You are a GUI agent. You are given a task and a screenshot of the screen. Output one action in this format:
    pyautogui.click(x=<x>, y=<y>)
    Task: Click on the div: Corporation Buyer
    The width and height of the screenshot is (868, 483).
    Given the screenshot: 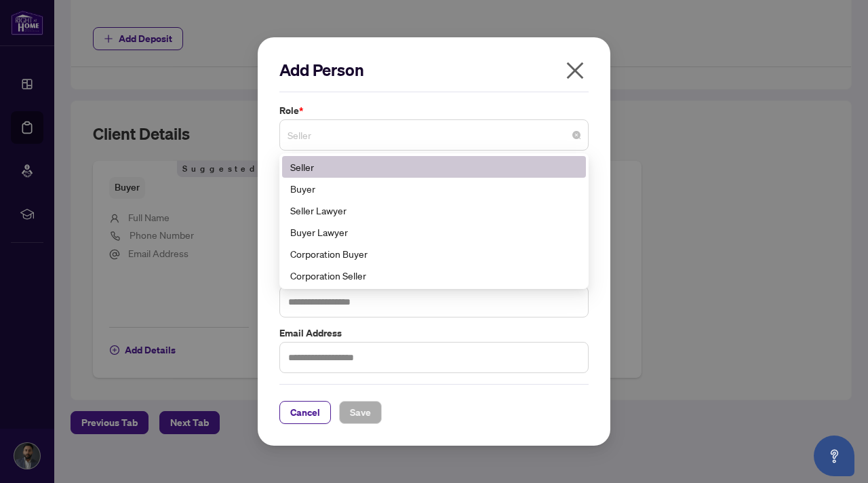 What is the action you would take?
    pyautogui.click(x=434, y=254)
    